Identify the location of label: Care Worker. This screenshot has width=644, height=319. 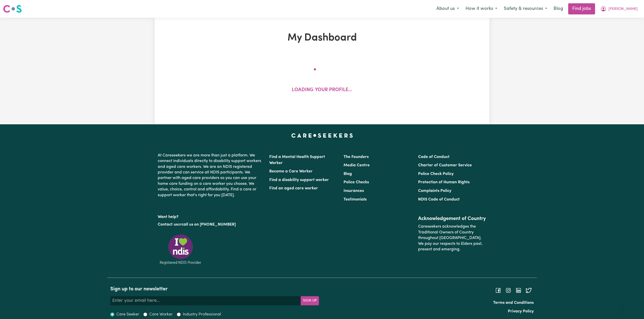
(161, 315).